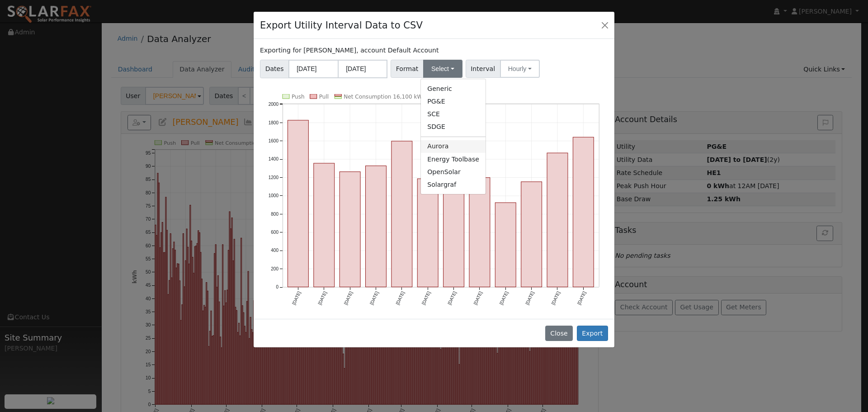 The height and width of the screenshot is (412, 868). What do you see at coordinates (277, 287) in the screenshot?
I see `text: 0` at bounding box center [277, 287].